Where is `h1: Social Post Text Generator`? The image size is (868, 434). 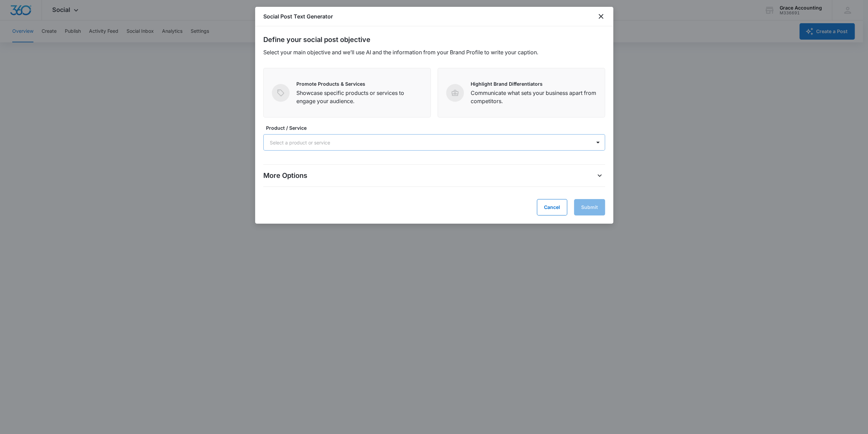 h1: Social Post Text Generator is located at coordinates (298, 16).